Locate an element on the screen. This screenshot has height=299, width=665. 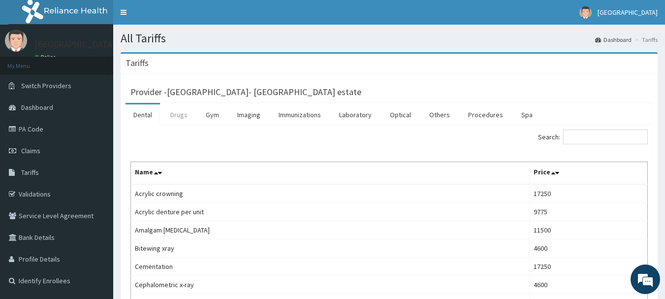
a: Laboratory is located at coordinates (355, 115).